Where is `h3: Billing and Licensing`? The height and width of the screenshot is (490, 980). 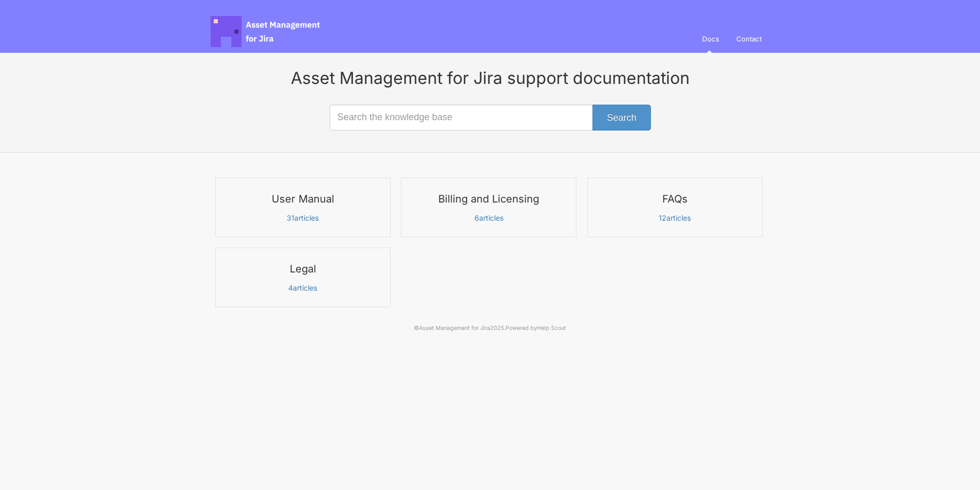
h3: Billing and Licensing is located at coordinates (489, 199).